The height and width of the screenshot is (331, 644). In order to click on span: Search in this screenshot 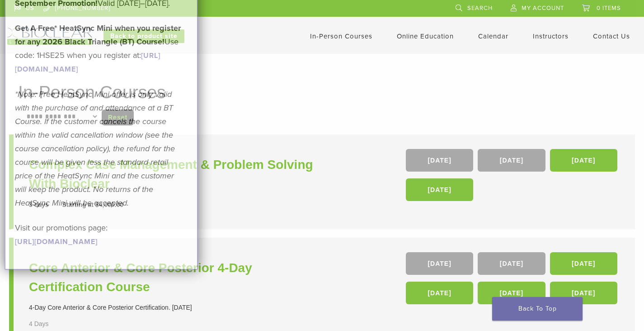, I will do `click(480, 8)`.